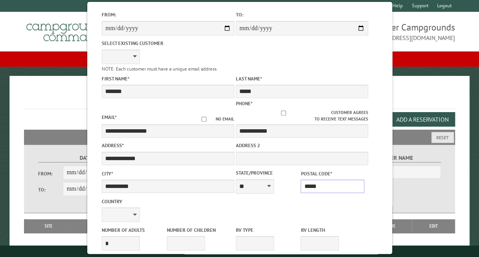 This screenshot has height=257, width=479. I want to click on label: First Name, so click(168, 79).